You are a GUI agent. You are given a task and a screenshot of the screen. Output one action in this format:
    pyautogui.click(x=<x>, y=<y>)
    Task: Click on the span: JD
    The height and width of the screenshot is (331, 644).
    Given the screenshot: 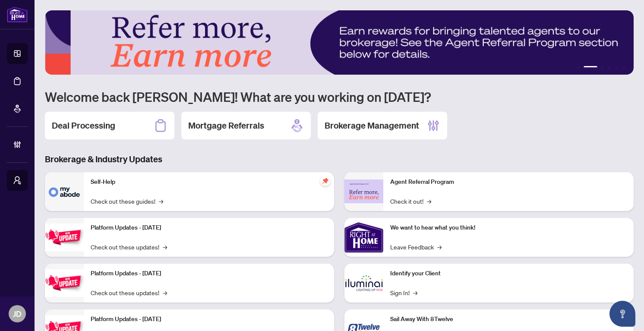 What is the action you would take?
    pyautogui.click(x=17, y=314)
    